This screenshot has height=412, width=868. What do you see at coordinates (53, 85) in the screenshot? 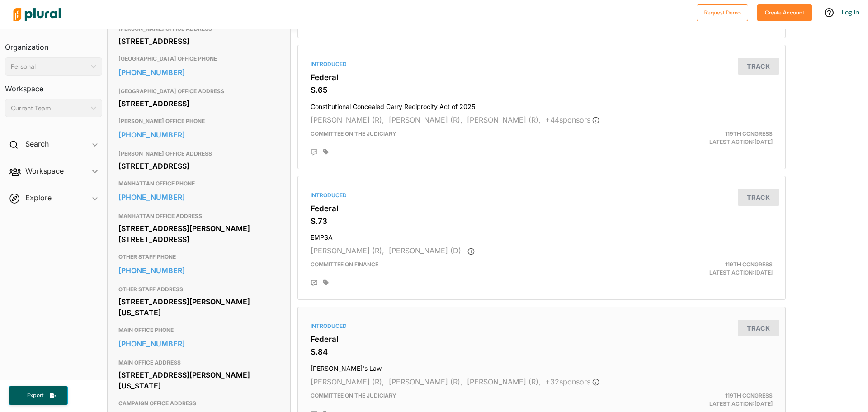
I see `h3: Workspace` at bounding box center [53, 85].